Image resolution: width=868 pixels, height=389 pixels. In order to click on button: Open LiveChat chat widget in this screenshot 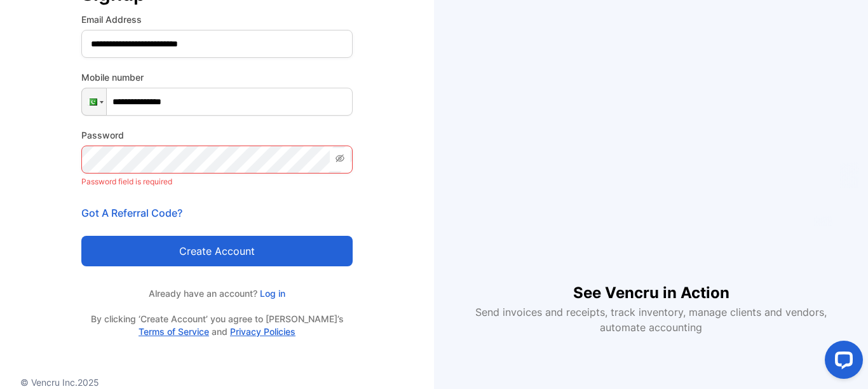, I will do `click(29, 24)`.